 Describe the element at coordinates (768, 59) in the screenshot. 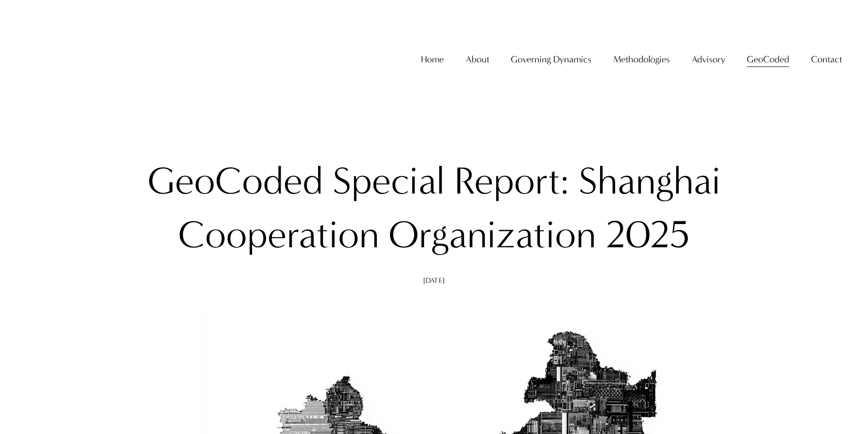

I see `span: GeoCoded` at that location.